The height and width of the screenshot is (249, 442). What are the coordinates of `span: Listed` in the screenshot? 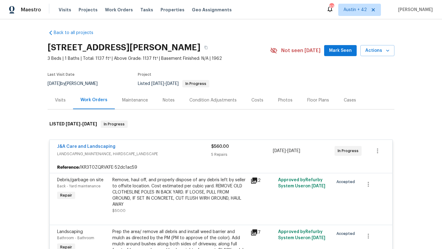 It's located at (174, 84).